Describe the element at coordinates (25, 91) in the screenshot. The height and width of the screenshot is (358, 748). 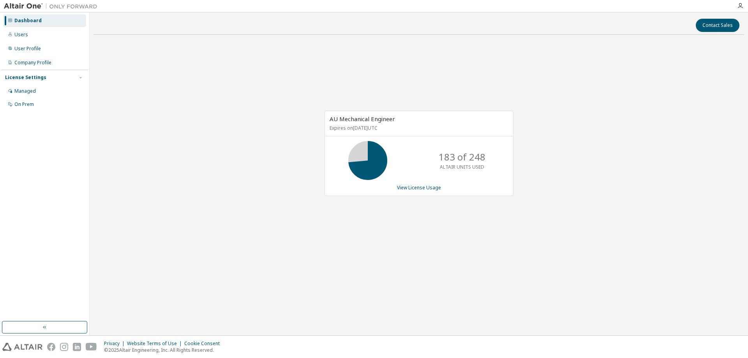
I see `div: Managed` at that location.